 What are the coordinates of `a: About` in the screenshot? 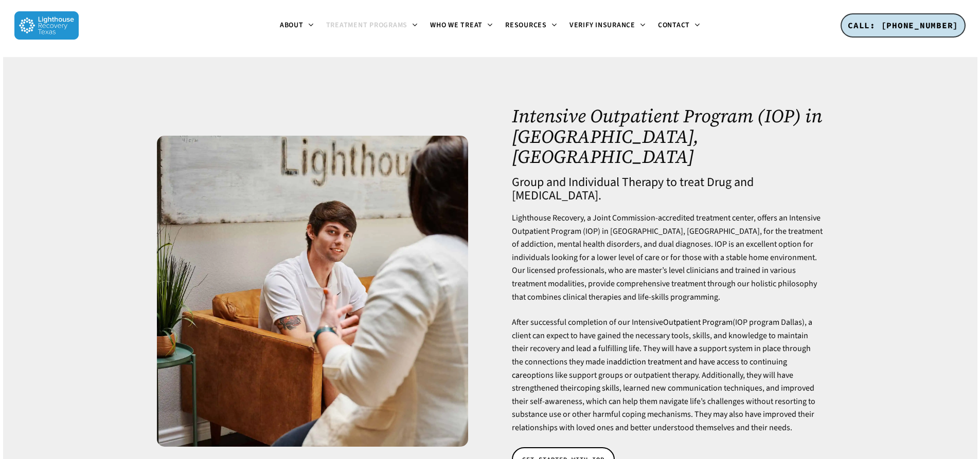 It's located at (297, 25).